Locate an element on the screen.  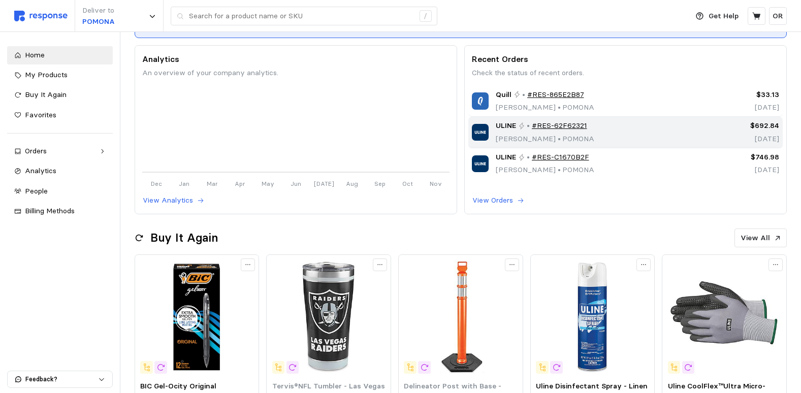
img: Quill is located at coordinates (480, 101).